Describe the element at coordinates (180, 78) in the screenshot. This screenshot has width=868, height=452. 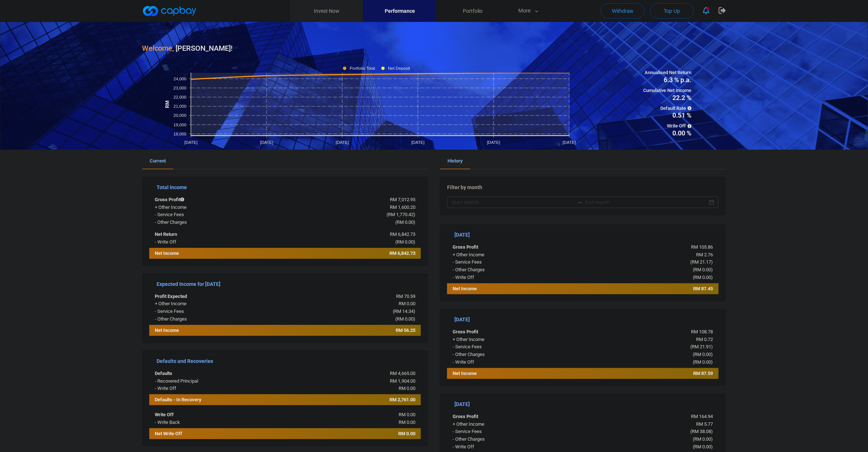
I see `tspan: 24,000` at that location.